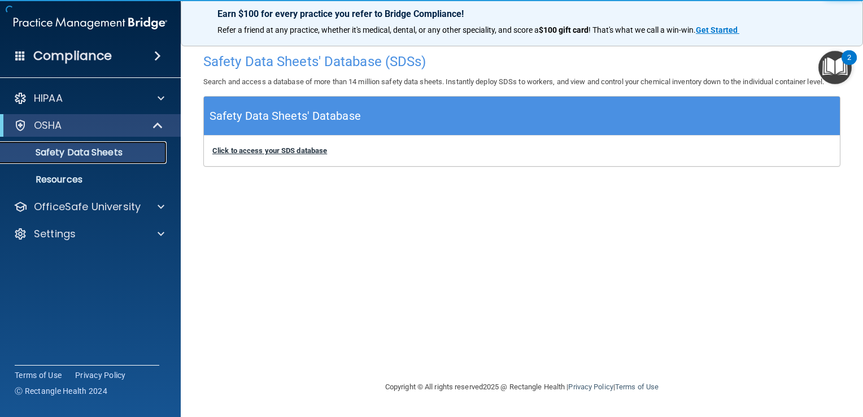 The width and height of the screenshot is (863, 417). What do you see at coordinates (717, 30) in the screenshot?
I see `a: Get Started` at bounding box center [717, 30].